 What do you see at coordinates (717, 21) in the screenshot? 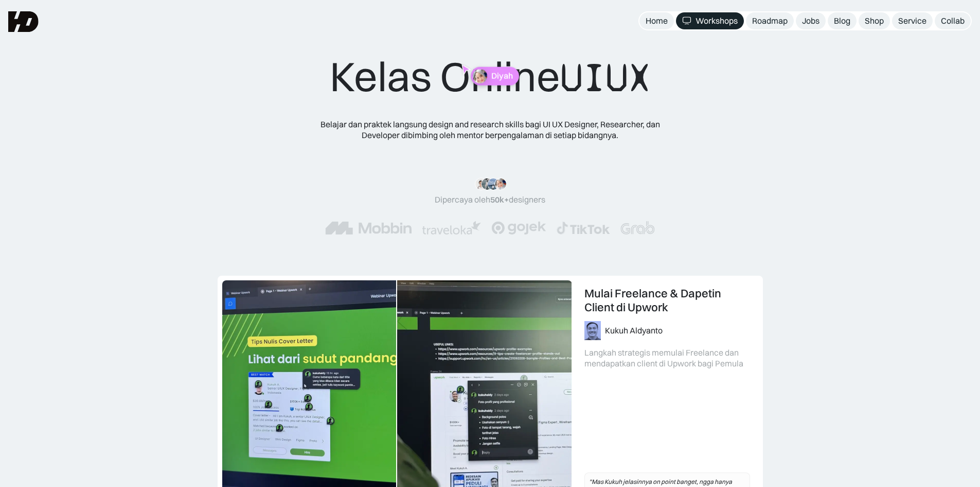
I see `div: Workshops` at bounding box center [717, 21].